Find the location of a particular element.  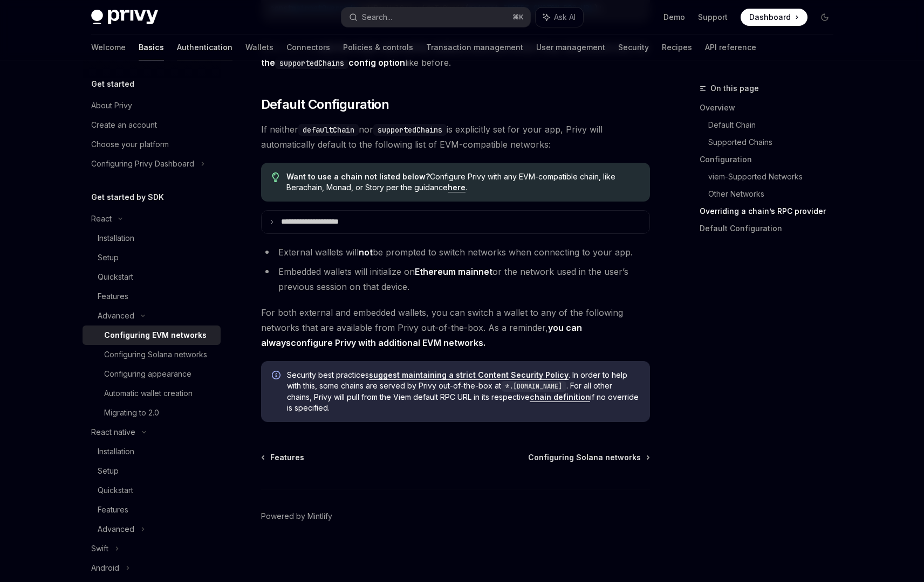

a: Configuring appearance is located at coordinates (151, 374).